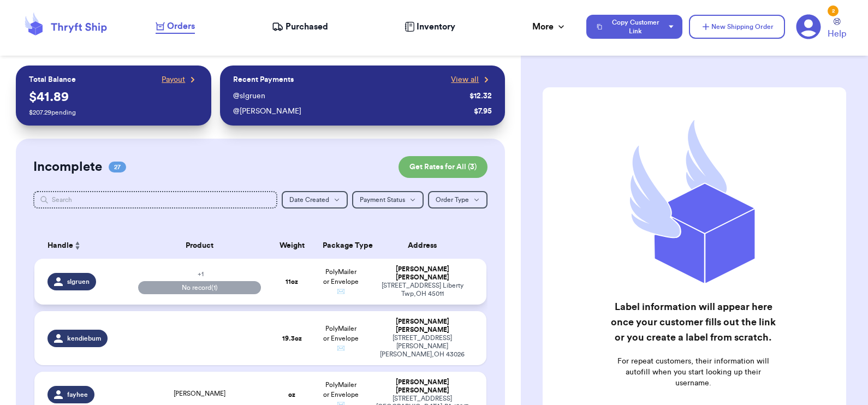 This screenshot has height=405, width=868. What do you see at coordinates (808, 27) in the screenshot?
I see `a: 2` at bounding box center [808, 27].